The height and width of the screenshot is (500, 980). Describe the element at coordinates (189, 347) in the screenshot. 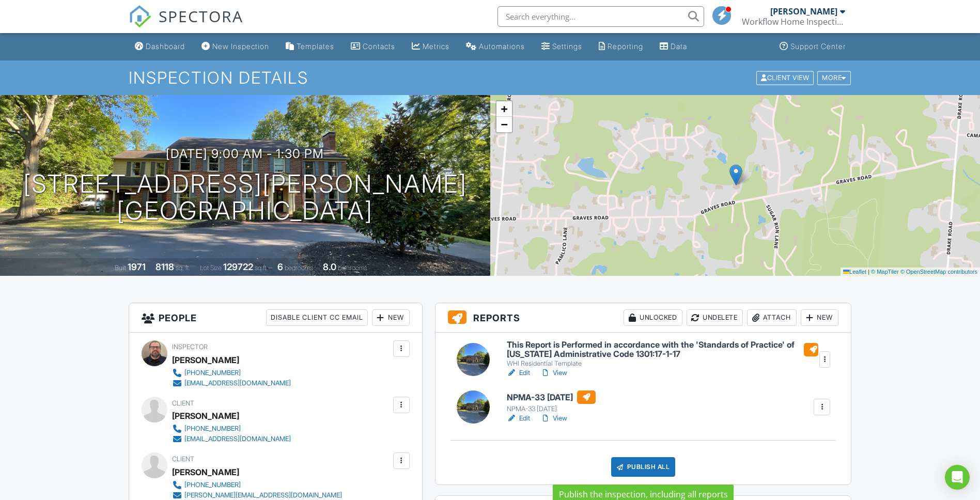

I see `span: Inspector` at that location.